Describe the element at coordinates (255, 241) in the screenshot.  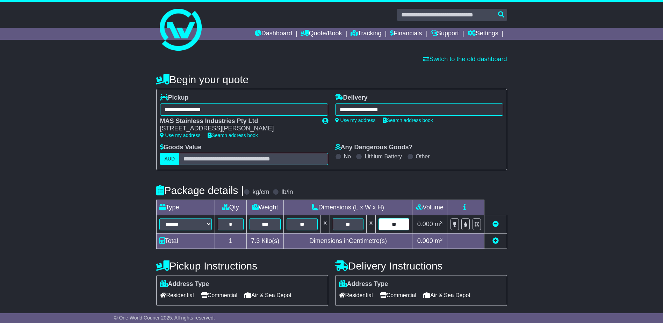
I see `span: 7.3` at that location.